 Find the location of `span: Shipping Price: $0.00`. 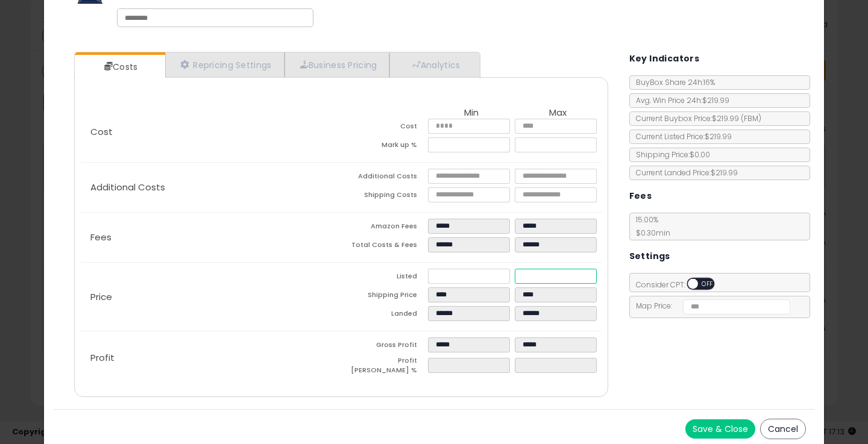

span: Shipping Price: $0.00 is located at coordinates (669, 154).